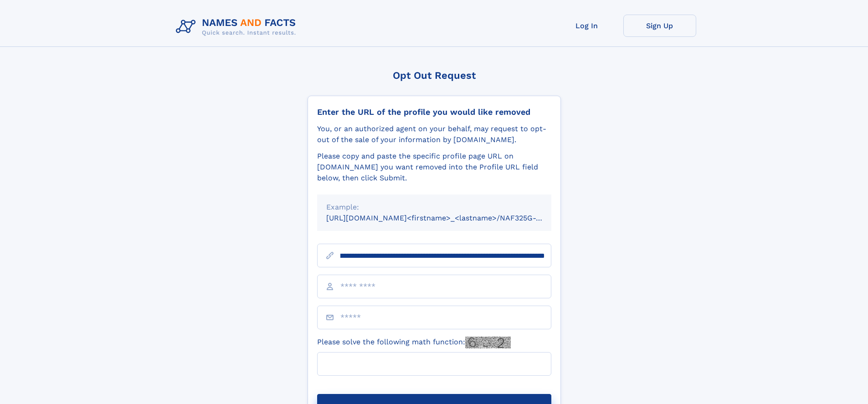 The image size is (868, 404). I want to click on div: Example:, so click(434, 207).